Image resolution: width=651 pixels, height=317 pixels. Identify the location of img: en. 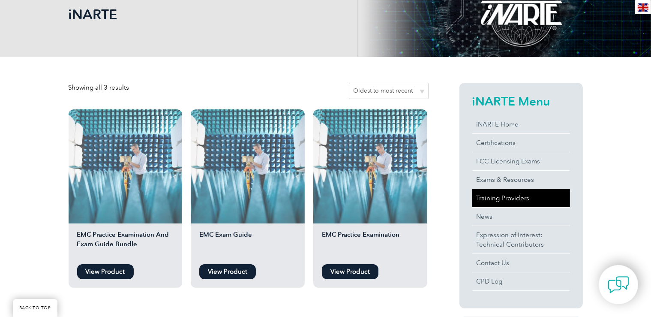
(643, 7).